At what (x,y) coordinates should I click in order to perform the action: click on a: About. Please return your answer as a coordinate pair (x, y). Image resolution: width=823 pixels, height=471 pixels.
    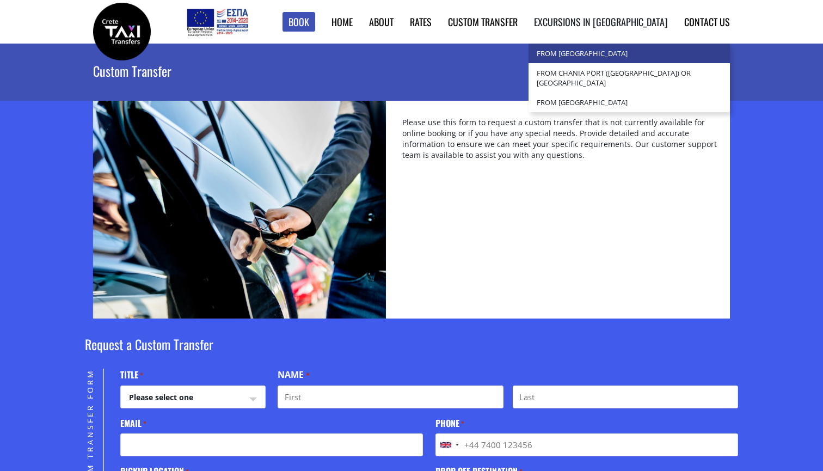
    Looking at the image, I should click on (381, 22).